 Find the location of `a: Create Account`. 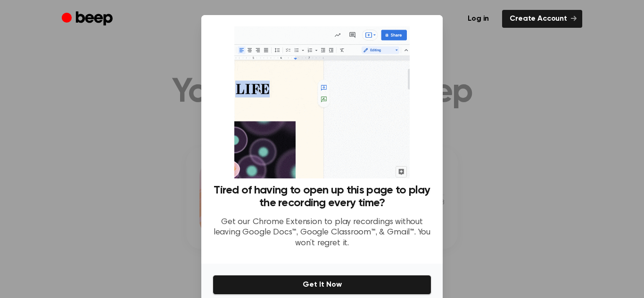

a: Create Account is located at coordinates (542, 19).